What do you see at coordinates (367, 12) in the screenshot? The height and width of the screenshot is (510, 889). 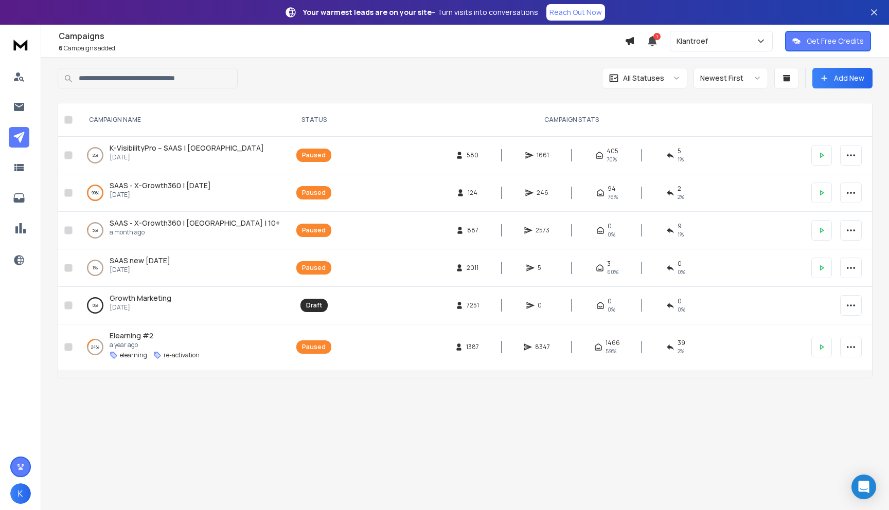 I see `strong: Your warmest leads are on your site` at bounding box center [367, 12].